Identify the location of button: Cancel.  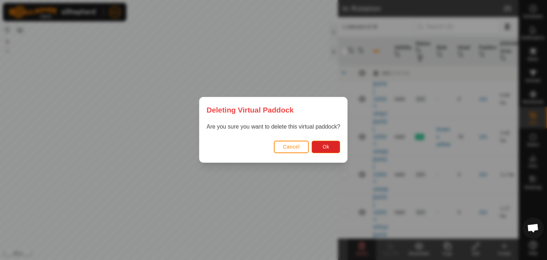
(291, 147).